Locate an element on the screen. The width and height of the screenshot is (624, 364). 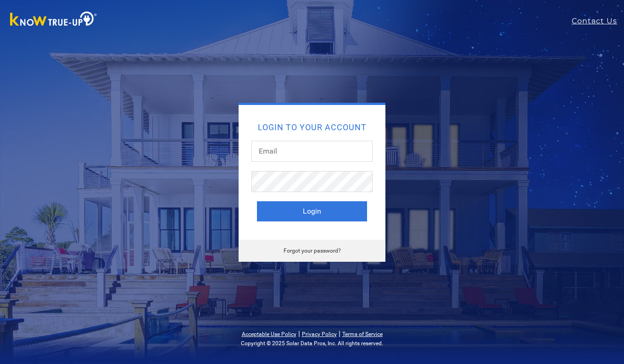
a: Contact Us is located at coordinates (598, 21).